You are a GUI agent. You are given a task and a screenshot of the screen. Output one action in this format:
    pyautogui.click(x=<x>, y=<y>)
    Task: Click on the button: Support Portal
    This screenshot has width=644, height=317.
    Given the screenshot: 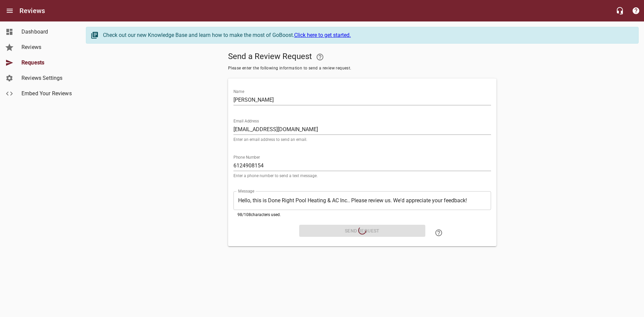 What is the action you would take?
    pyautogui.click(x=636, y=11)
    